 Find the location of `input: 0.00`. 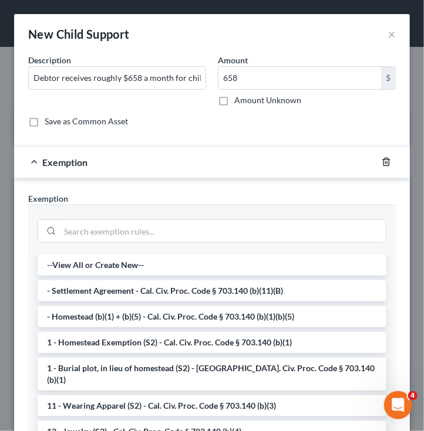

input: 0.00 is located at coordinates (299, 78).